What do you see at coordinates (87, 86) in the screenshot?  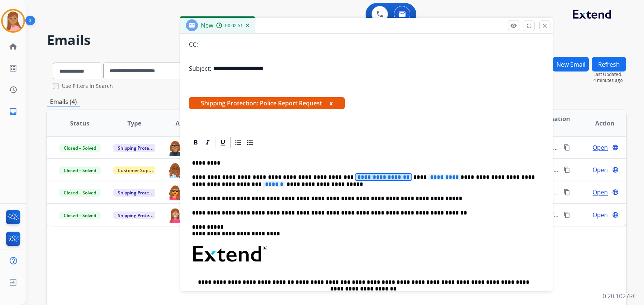 I see `label: Use Filters In Search` at bounding box center [87, 86].